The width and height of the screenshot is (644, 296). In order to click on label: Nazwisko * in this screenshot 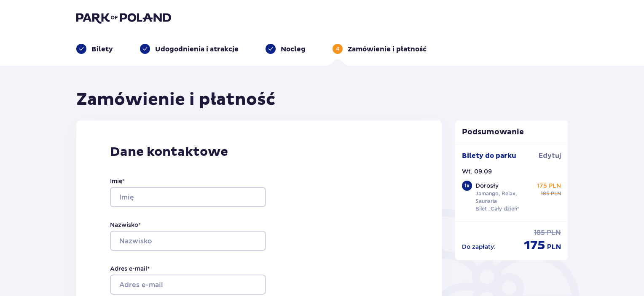, I will do `click(125, 225)`.